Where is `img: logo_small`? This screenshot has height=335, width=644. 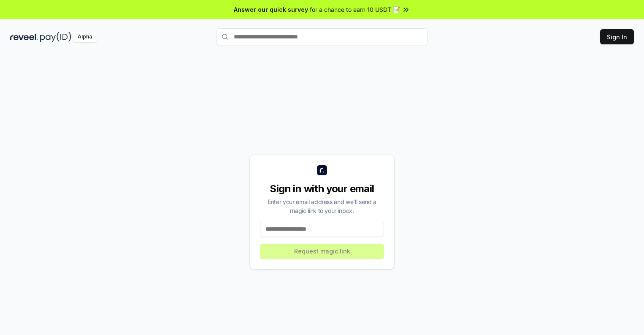 img: logo_small is located at coordinates (322, 170).